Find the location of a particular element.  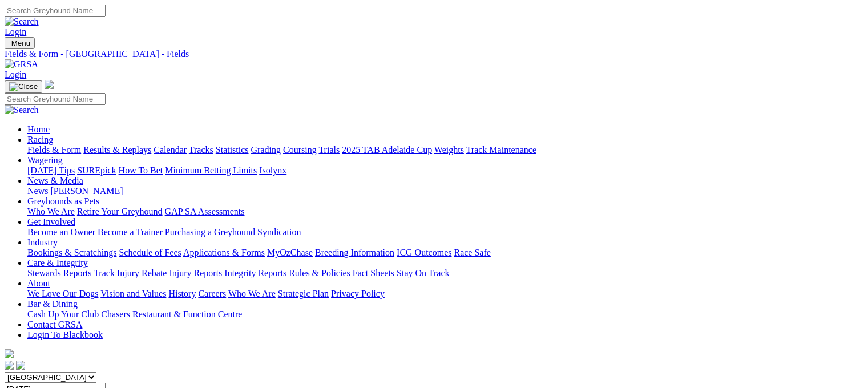

a: Strategic Plan is located at coordinates (303, 293).